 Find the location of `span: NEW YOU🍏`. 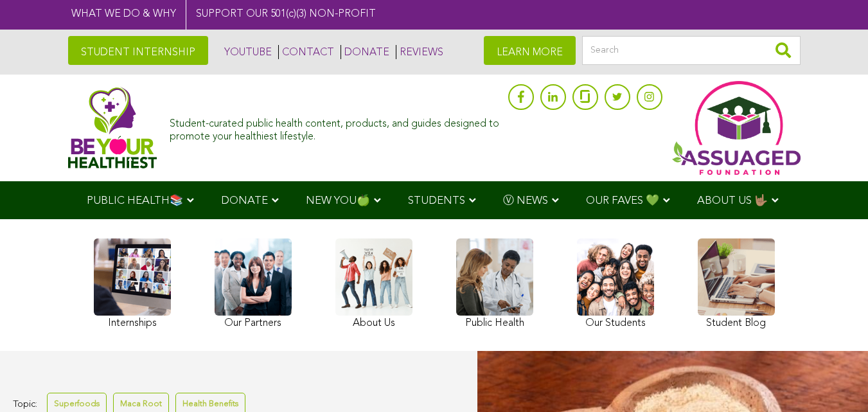

span: NEW YOU🍏 is located at coordinates (338, 200).